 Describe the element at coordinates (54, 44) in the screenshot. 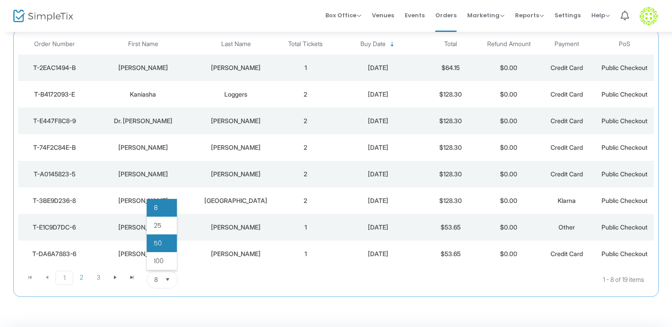

I see `span: Order Number` at that location.